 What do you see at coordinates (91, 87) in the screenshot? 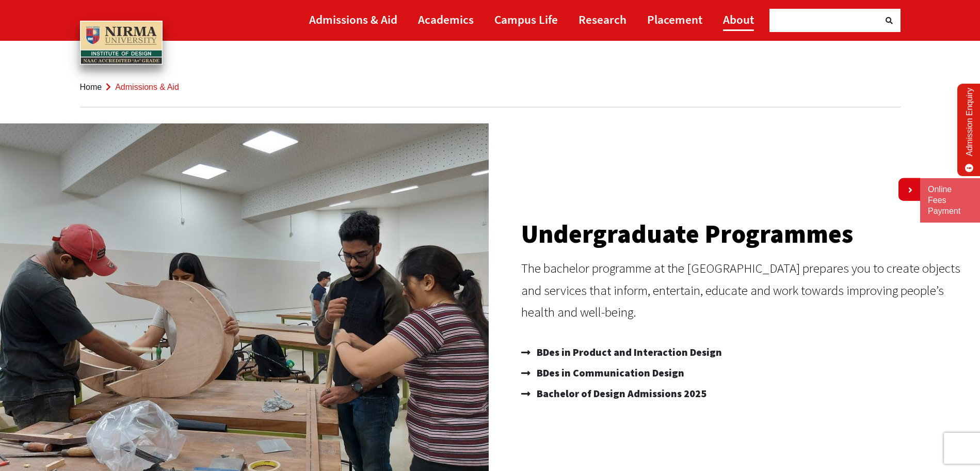
I see `a: Home` at bounding box center [91, 87].